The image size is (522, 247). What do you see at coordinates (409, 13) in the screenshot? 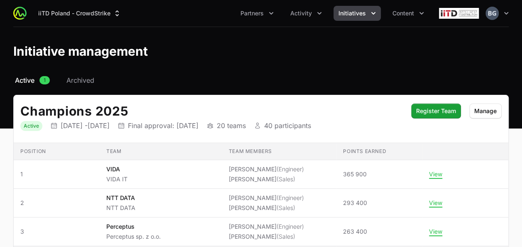
I see `div: Content menu` at bounding box center [409, 13].